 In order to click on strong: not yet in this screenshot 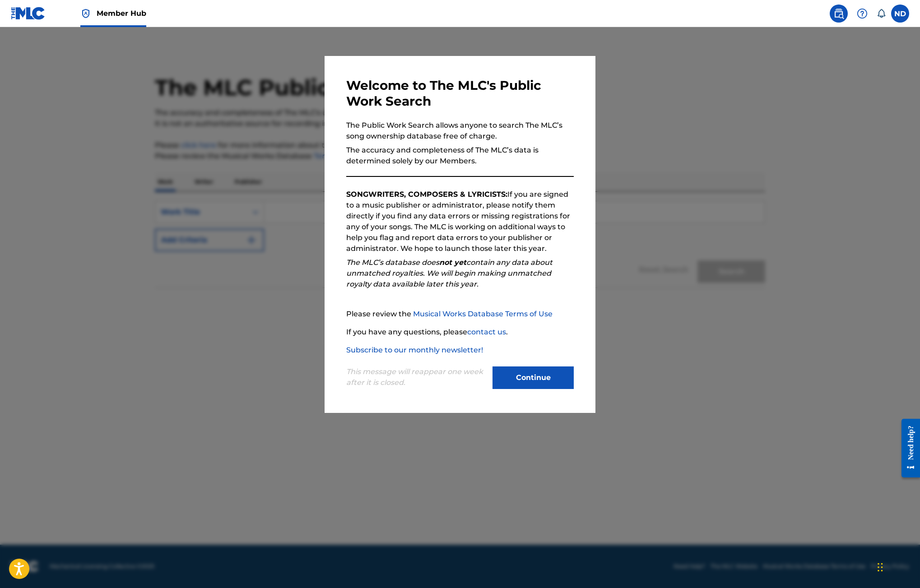, I will do `click(453, 263)`.